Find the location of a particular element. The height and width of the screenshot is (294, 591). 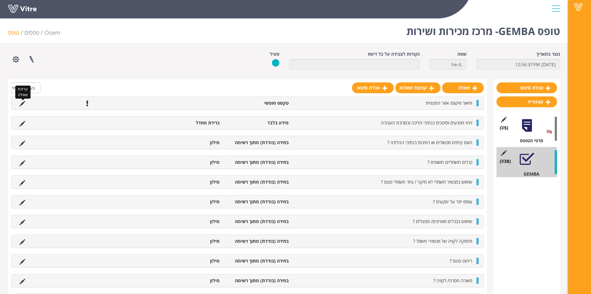

span: ריהוט פגום ? is located at coordinates (460, 260).